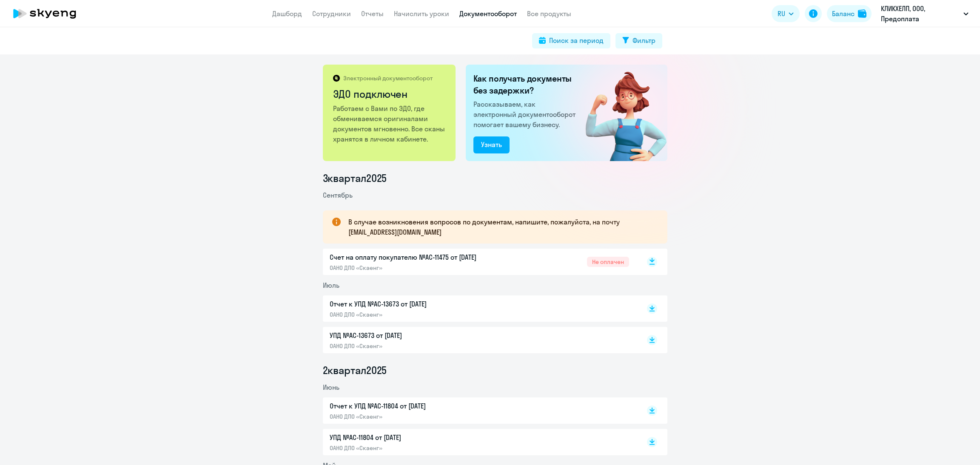 This screenshot has width=980, height=465. I want to click on p: КЛИКХЕЛП, ООО, Предоплата, so click(920, 13).